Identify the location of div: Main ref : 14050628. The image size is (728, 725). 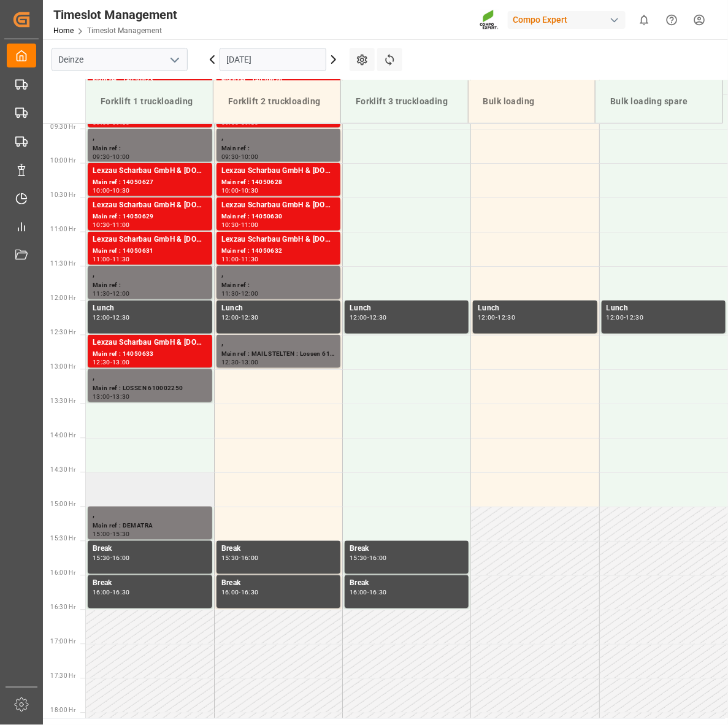
(278, 183).